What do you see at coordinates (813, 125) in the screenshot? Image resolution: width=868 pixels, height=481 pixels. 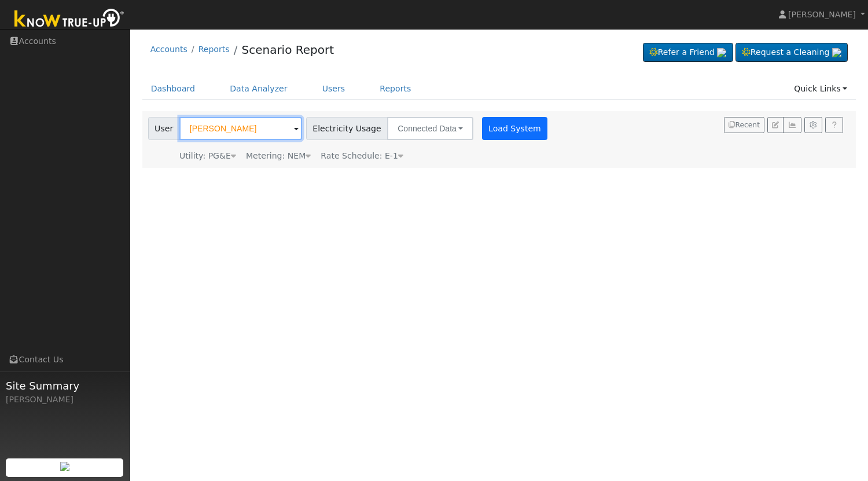 I see `button: Settings` at bounding box center [813, 125].